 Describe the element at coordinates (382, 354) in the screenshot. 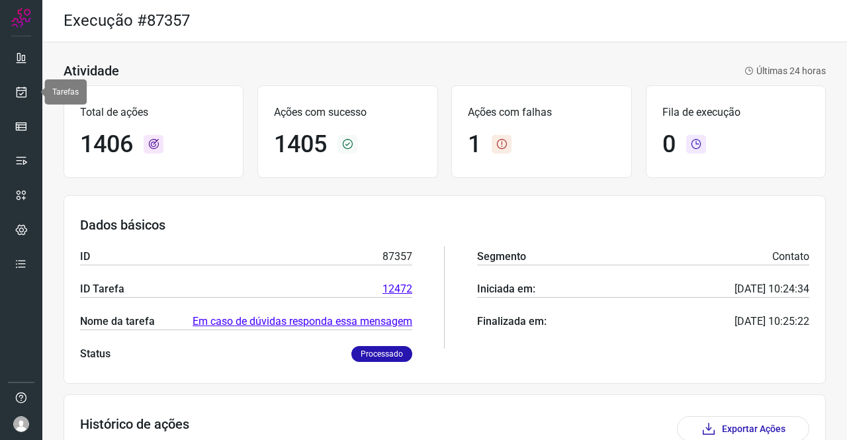

I see `p: Processado` at that location.